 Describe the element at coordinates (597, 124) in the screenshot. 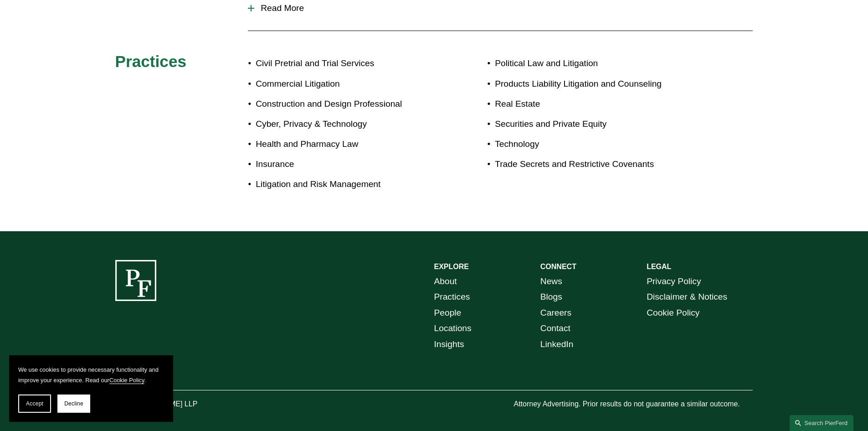

I see `p: Securities and Private Equity` at that location.